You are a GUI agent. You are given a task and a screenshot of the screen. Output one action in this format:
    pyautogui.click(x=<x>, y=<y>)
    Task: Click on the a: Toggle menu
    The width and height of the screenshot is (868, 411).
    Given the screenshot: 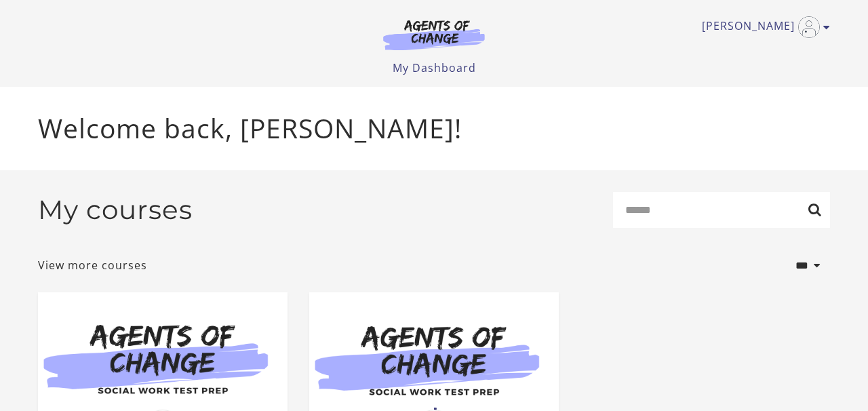 What is the action you would take?
    pyautogui.click(x=762, y=27)
    